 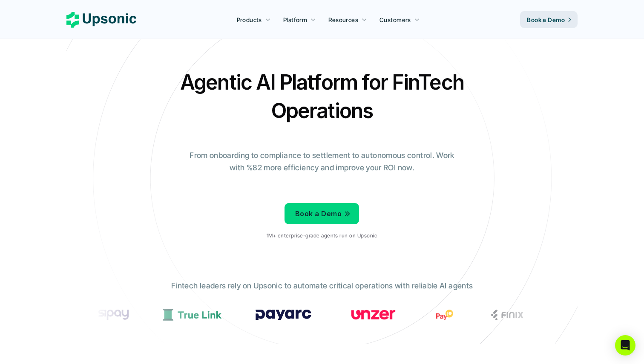 What do you see at coordinates (322, 162) in the screenshot?
I see `p: From onboarding to compliance to settlement to autonomous control. Work with %82 more efficiency ...` at bounding box center [322, 162].